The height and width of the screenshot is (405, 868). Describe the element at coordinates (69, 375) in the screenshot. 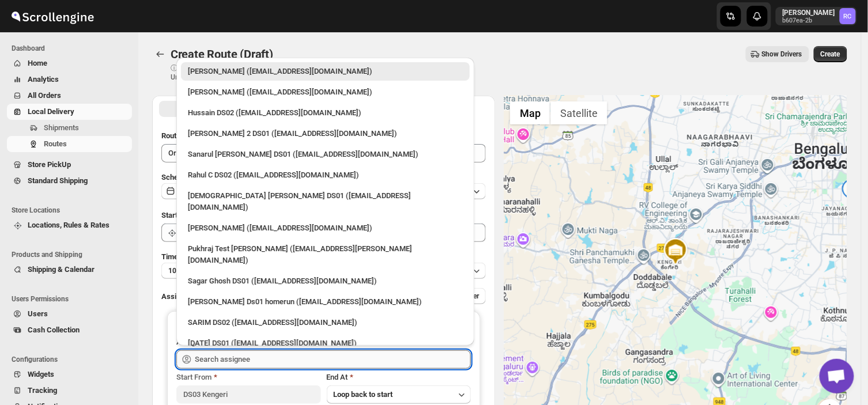

I see `button: Widgets` at that location.